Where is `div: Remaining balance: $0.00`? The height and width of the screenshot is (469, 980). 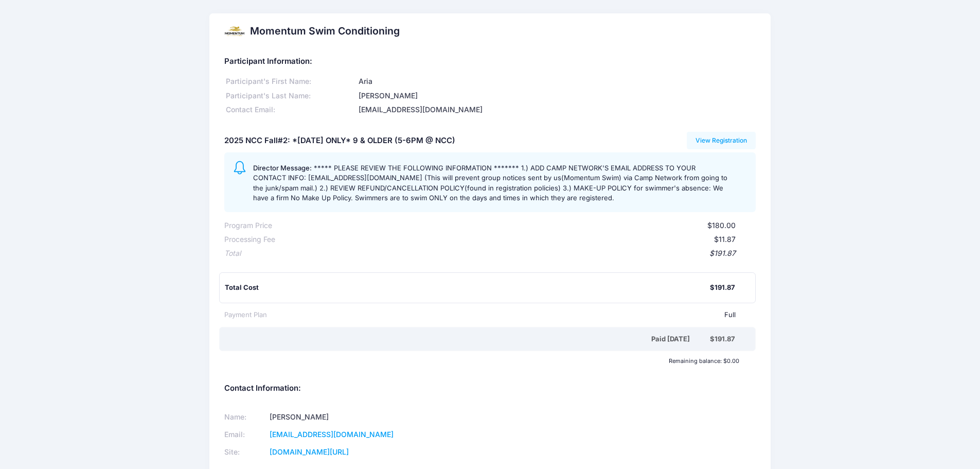
div: Remaining balance: $0.00 is located at coordinates (481, 361).